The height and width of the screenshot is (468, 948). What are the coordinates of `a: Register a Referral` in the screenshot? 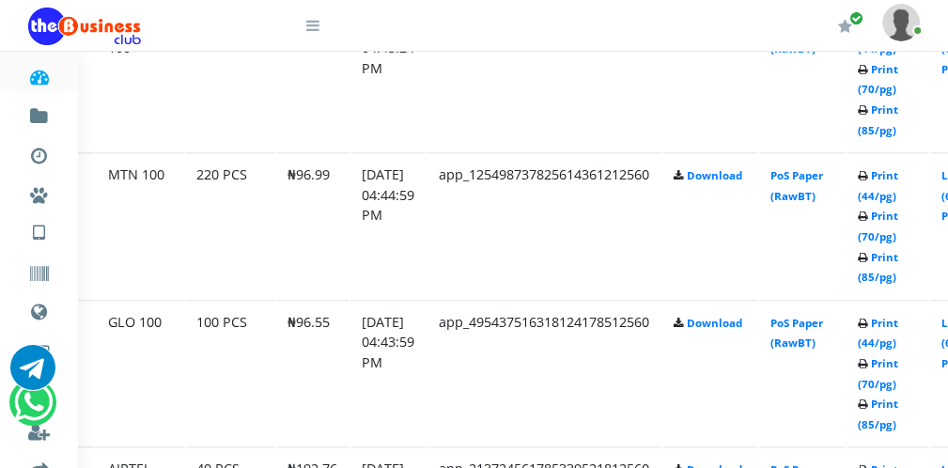 It's located at (39, 428).